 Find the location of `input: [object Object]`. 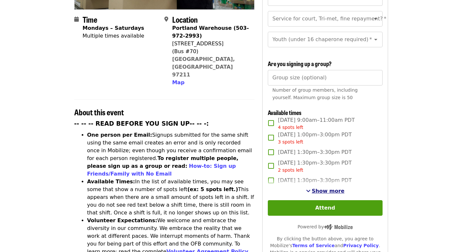

input: [object Object] is located at coordinates (325, 78).